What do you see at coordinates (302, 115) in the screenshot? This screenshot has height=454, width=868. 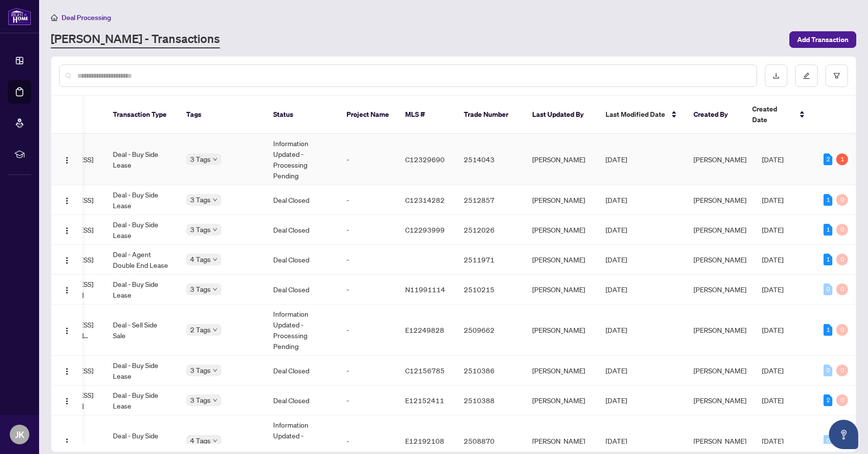 I see `th: Status` at bounding box center [302, 115].